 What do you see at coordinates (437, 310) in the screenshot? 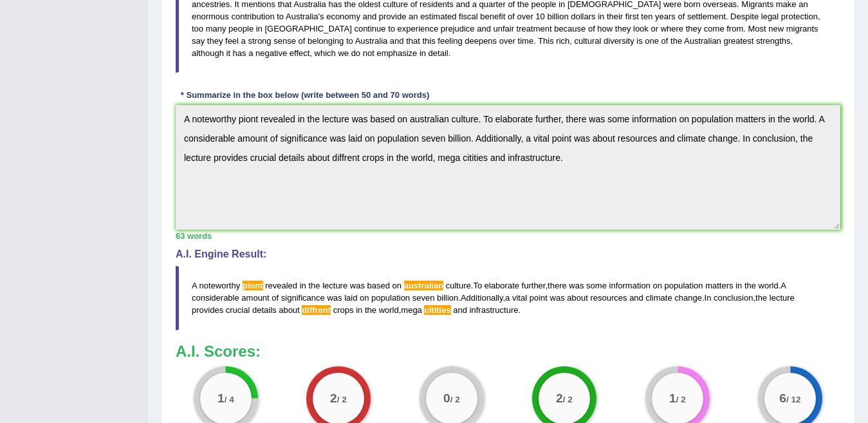
I see `span: Possible spelling mistake found. (did you mean: cities)` at bounding box center [437, 310].